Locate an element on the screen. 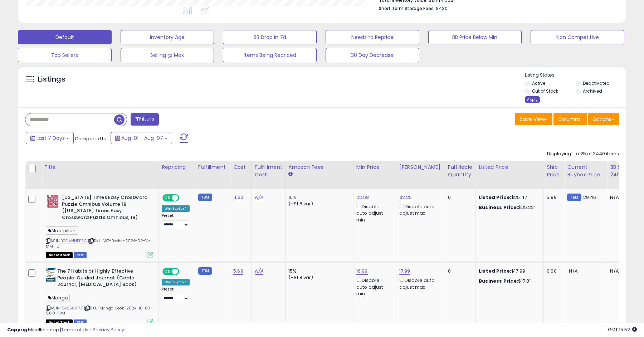  button: Default is located at coordinates (65, 37).